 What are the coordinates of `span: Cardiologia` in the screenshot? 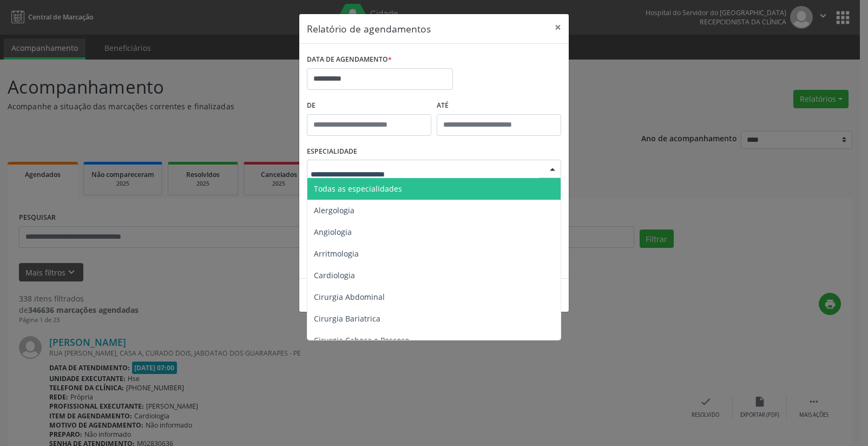 It's located at (334, 275).